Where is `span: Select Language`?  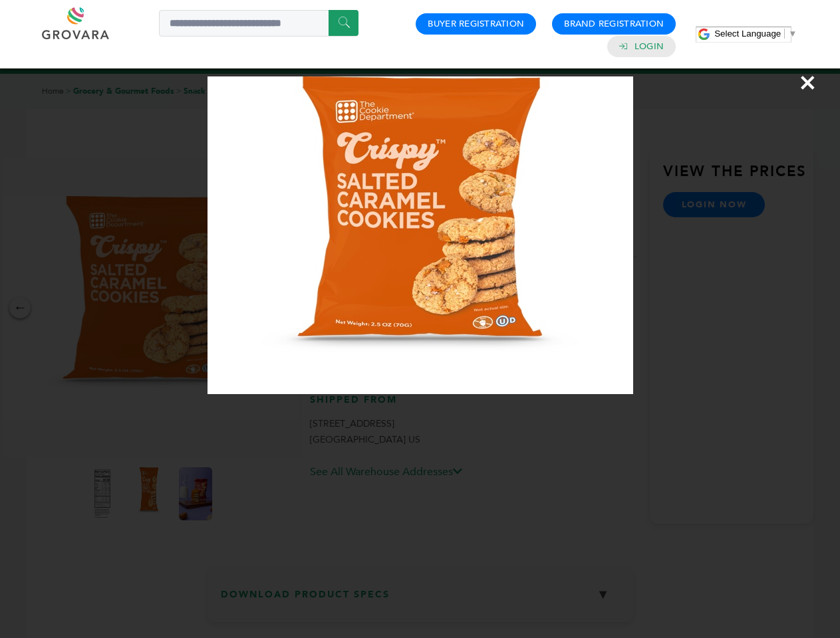 span: Select Language is located at coordinates (748, 34).